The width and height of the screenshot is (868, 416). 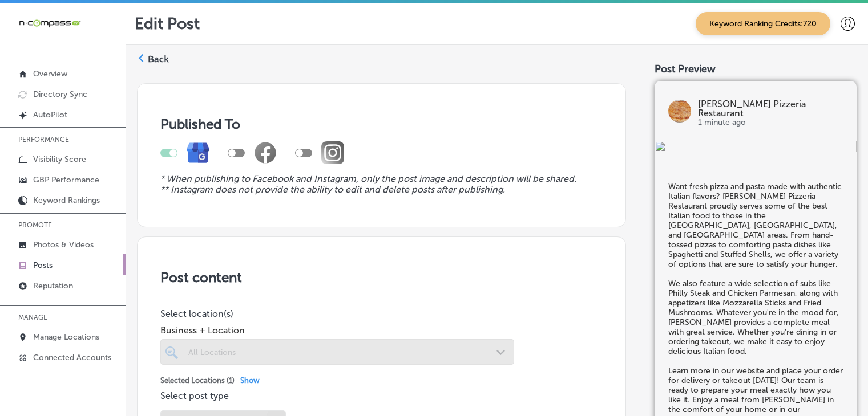 What do you see at coordinates (158, 59) in the screenshot?
I see `label: Back` at bounding box center [158, 59].